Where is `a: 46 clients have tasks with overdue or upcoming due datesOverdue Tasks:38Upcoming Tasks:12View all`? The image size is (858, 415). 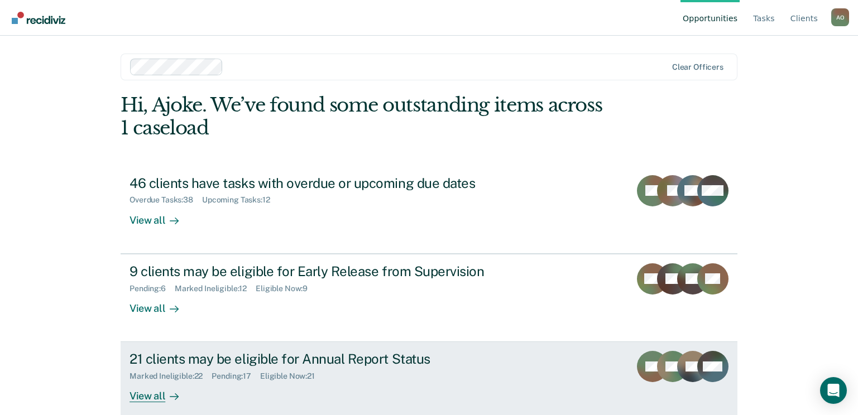 a: 46 clients have tasks with overdue or upcoming due datesOverdue Tasks:38Upcoming Tasks:12View all is located at coordinates (429, 210).